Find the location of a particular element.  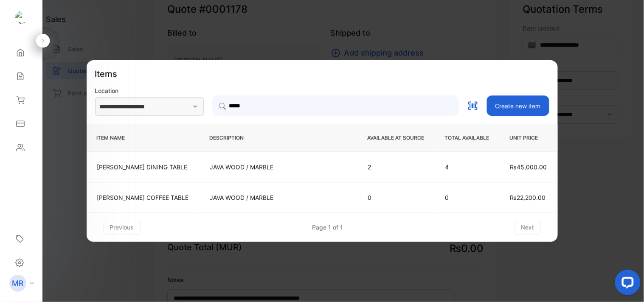

img: logo is located at coordinates (21, 18).